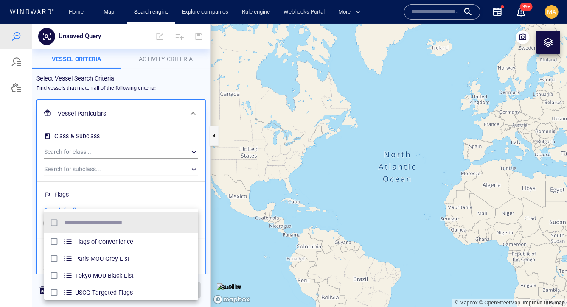  What do you see at coordinates (151, 12) in the screenshot?
I see `button: Search engine` at bounding box center [151, 12].